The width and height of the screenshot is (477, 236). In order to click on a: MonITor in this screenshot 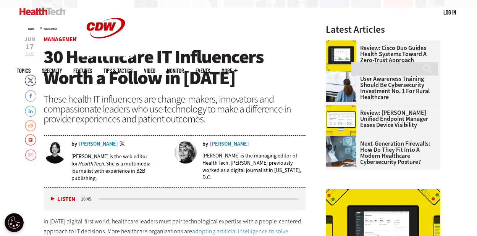, I will do `click(176, 71)`.